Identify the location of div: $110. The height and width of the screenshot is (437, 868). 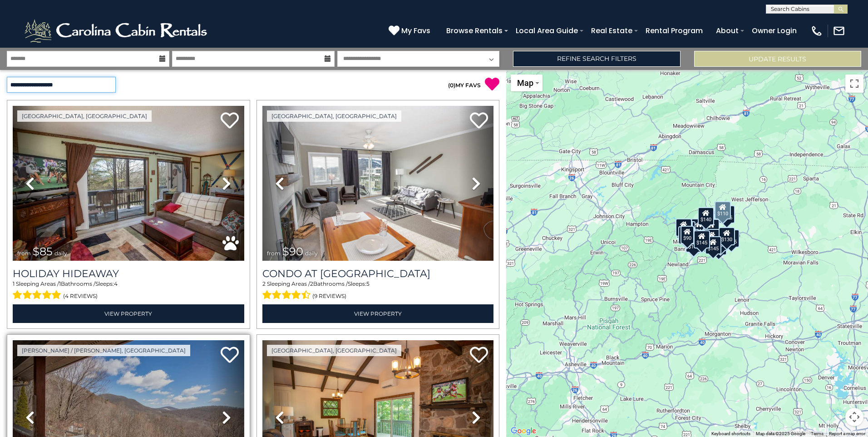
(722, 210).